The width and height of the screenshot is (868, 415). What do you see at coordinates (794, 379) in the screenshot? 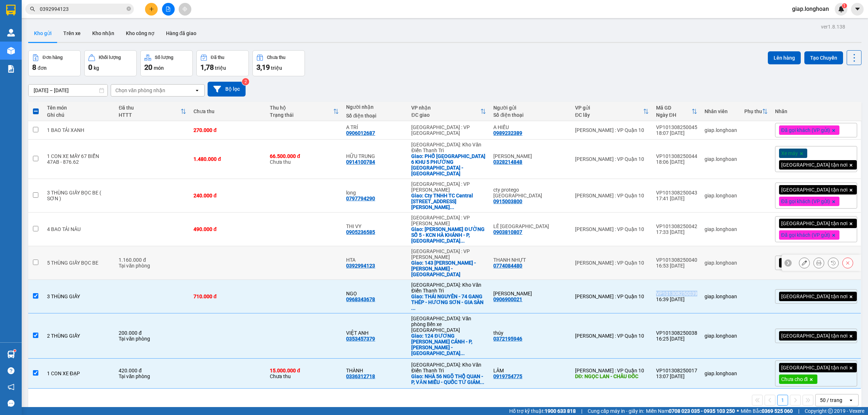
I see `span: Chưa cho đi` at bounding box center [794, 379].